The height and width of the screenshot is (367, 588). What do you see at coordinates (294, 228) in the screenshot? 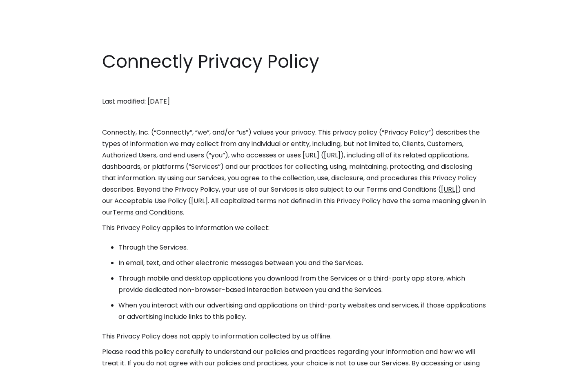
I see `p: This Privacy Policy applies to information we collect:` at bounding box center [294, 228].